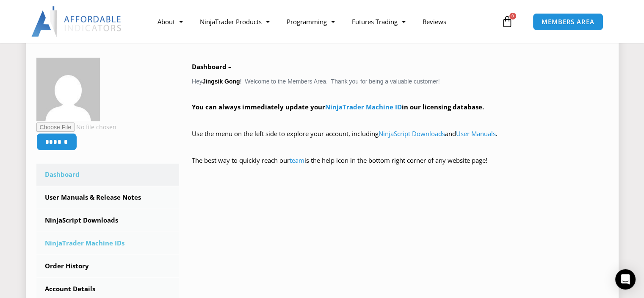 The height and width of the screenshot is (298, 644). I want to click on div: Hey ! Welcome to the Members Area. Thank you for being a valuable customer!, so click(400, 119).